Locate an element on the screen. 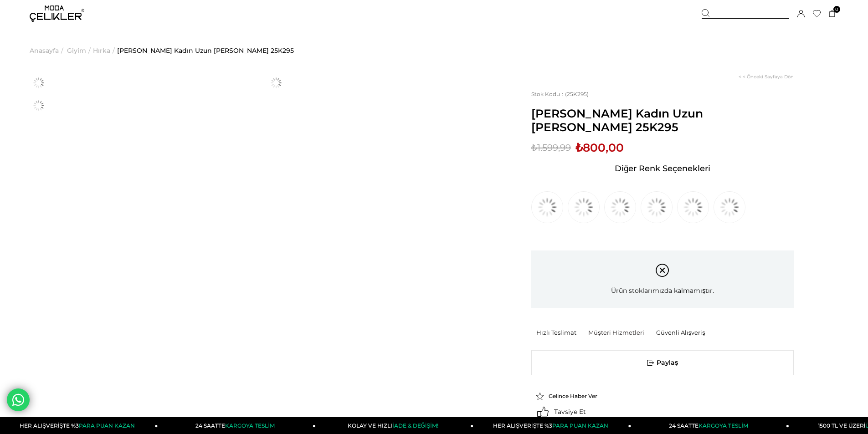 Image resolution: width=868 pixels, height=434 pixels. img: Eric Antrasit Kadın Uzun Triko Hırka 25K295 is located at coordinates (584, 207).